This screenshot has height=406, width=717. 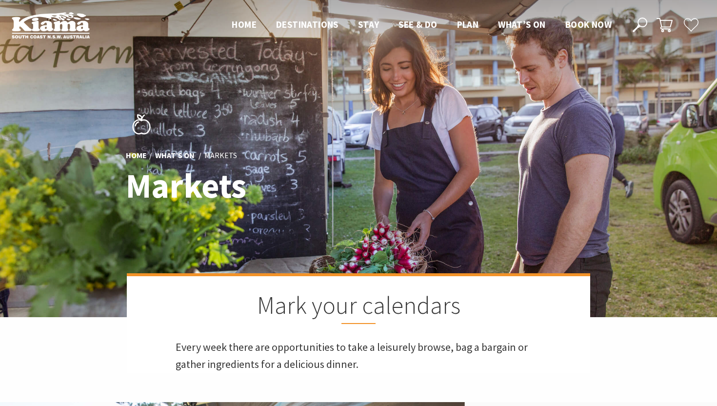 I want to click on img: Kiama Logo, so click(x=51, y=25).